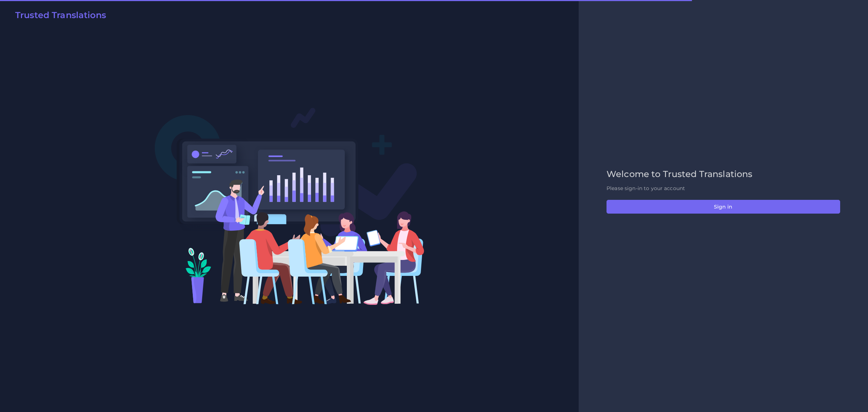 This screenshot has width=868, height=412. What do you see at coordinates (289, 206) in the screenshot?
I see `img: Login V2` at bounding box center [289, 206].